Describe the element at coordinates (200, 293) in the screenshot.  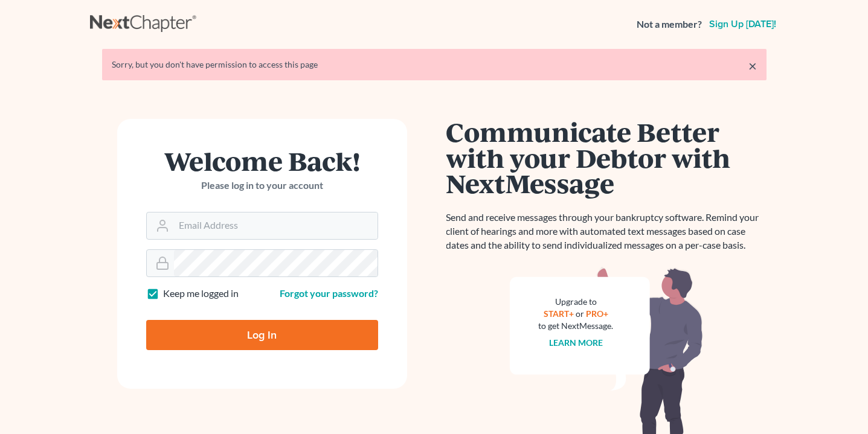
I see `label: Keep me logged in` at that location.